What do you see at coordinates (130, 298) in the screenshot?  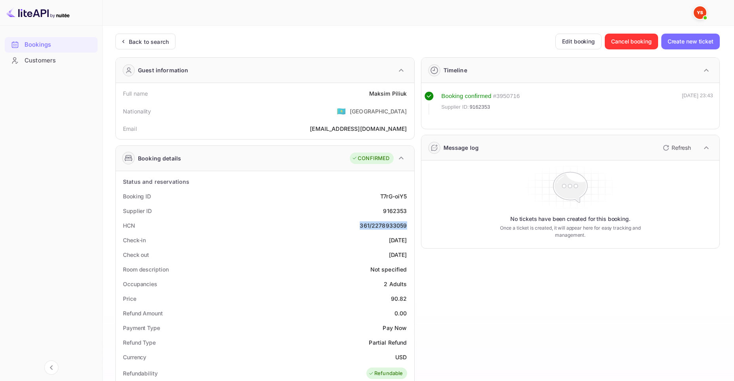 I see `div: Price` at bounding box center [130, 298].